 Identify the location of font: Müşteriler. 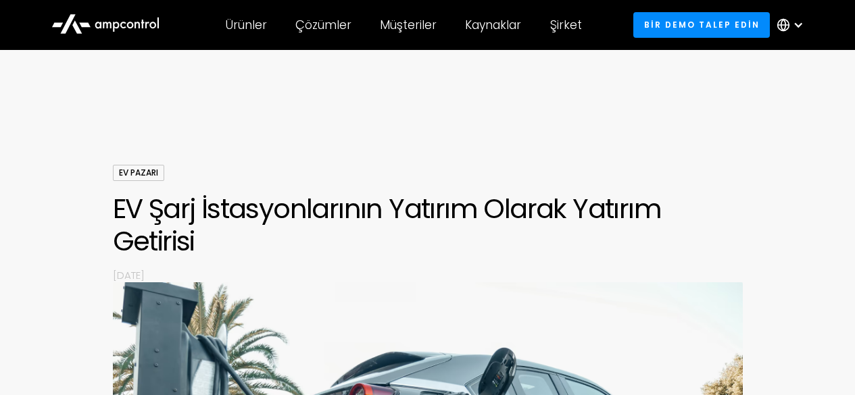
(408, 25).